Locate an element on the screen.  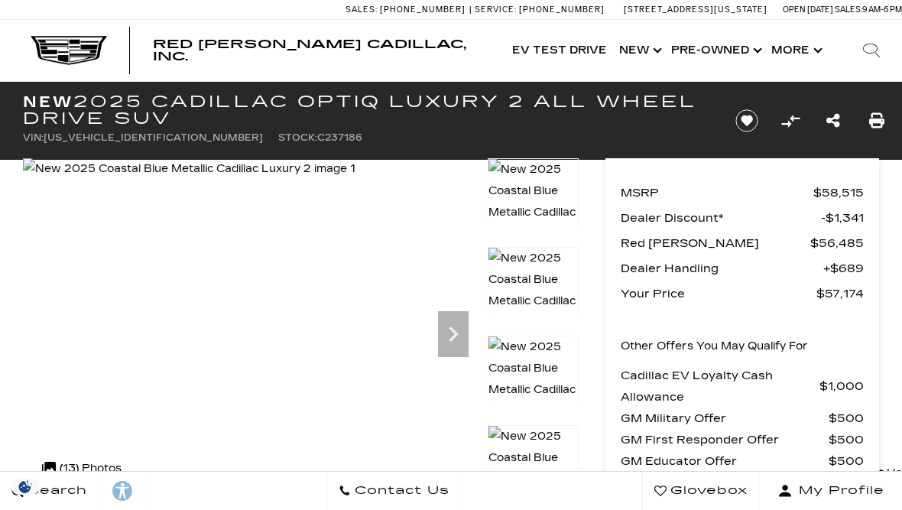
span: 9 AM-6 PM is located at coordinates (882, 9).